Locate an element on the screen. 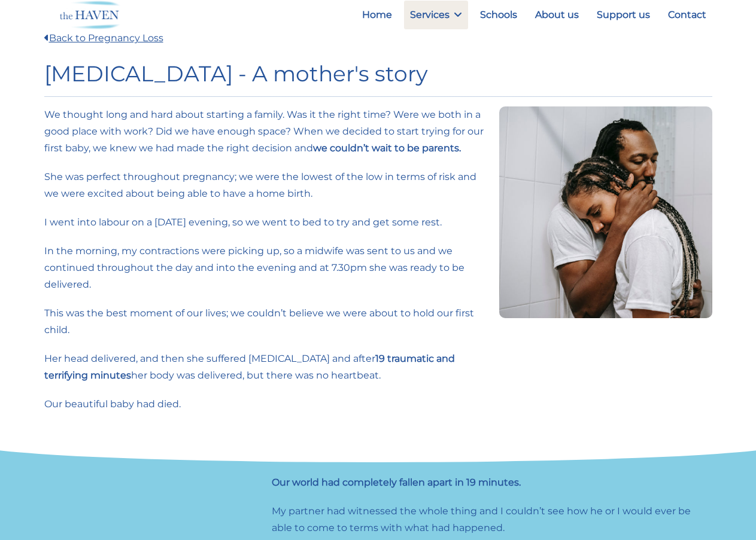  a: Support us is located at coordinates (623, 15).